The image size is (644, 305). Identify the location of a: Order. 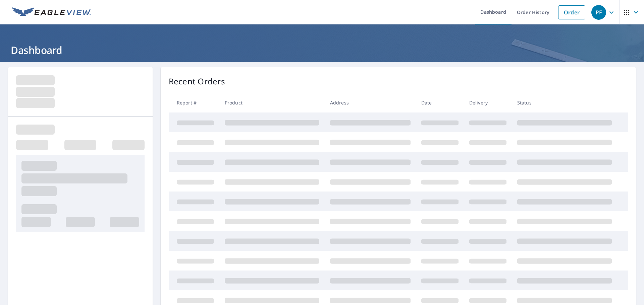
(571, 12).